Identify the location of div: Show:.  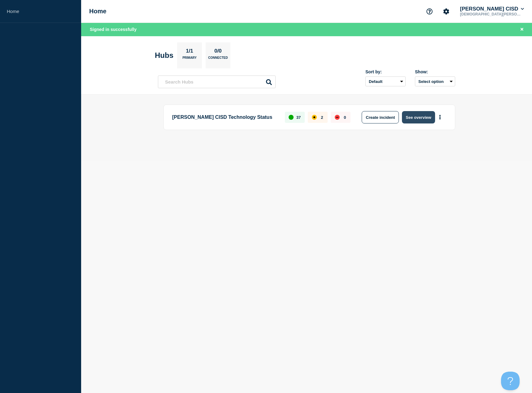
(435, 72).